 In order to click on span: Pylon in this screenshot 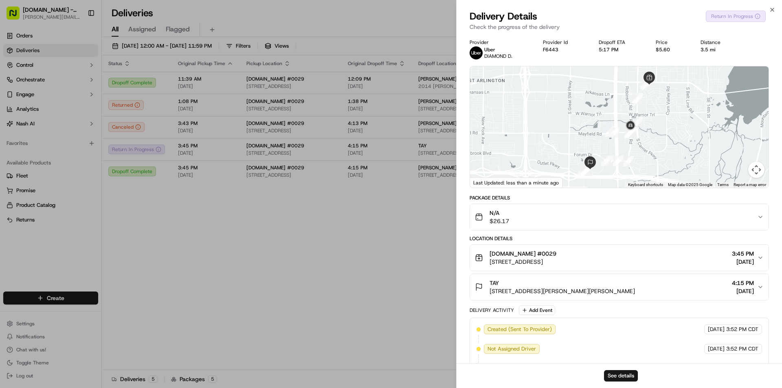, I will do `click(90, 205)`.